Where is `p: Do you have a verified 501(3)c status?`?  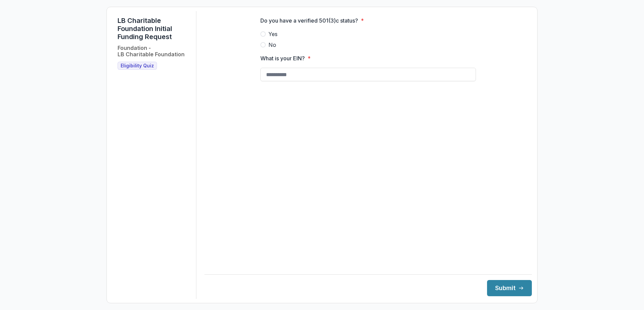 p: Do you have a verified 501(3)c status? is located at coordinates (310, 21).